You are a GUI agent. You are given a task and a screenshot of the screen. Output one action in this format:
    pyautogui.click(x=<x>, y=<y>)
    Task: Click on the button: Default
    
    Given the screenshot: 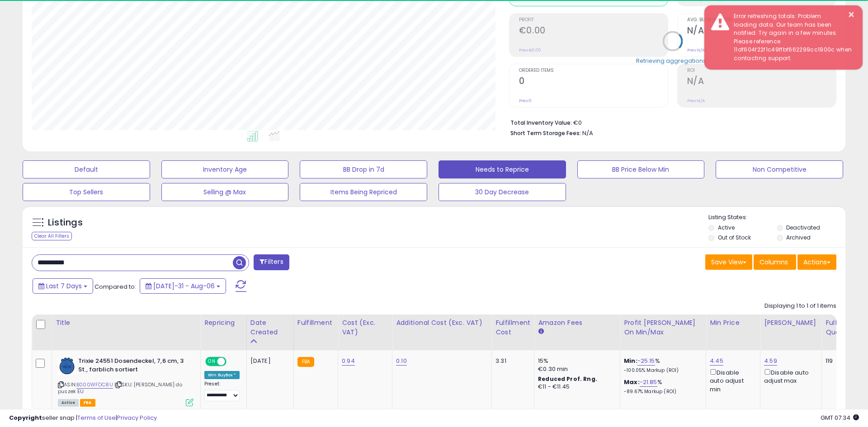 What is the action you would take?
    pyautogui.click(x=87, y=170)
    